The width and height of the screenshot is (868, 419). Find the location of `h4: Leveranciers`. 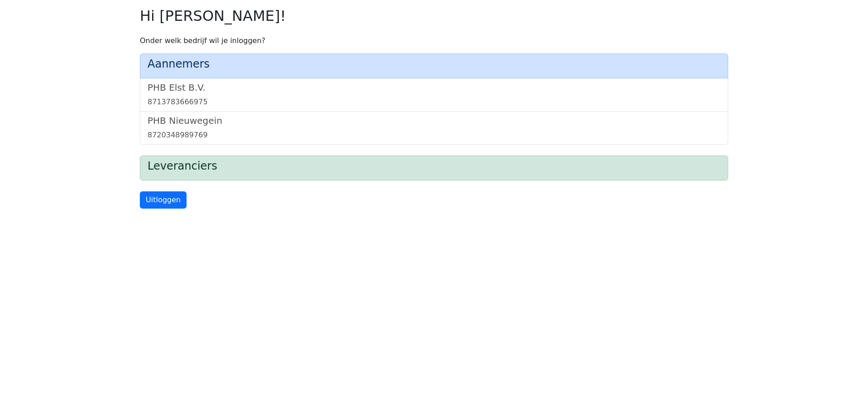

h4: Leveranciers is located at coordinates (434, 166).